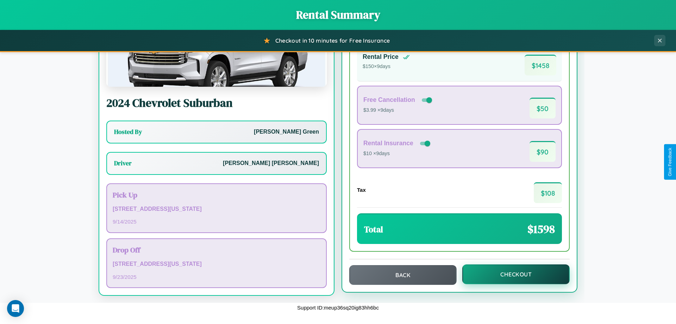 The height and width of the screenshot is (324, 676). What do you see at coordinates (541, 229) in the screenshot?
I see `span: $ 1598` at bounding box center [541, 229].